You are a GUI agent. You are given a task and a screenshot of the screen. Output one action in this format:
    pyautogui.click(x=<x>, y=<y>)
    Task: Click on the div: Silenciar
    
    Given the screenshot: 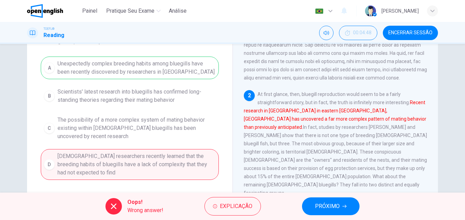 What is the action you would take?
    pyautogui.click(x=326, y=33)
    